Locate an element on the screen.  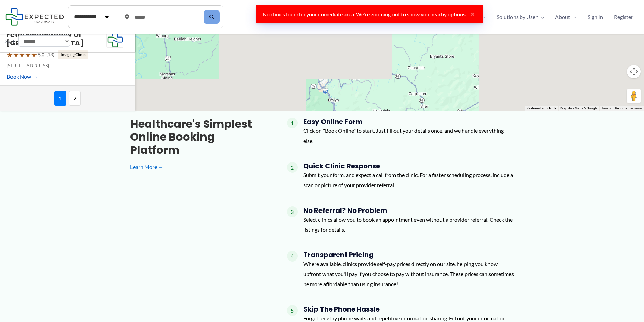
a: AboutMenu Toggle is located at coordinates (566, 17).